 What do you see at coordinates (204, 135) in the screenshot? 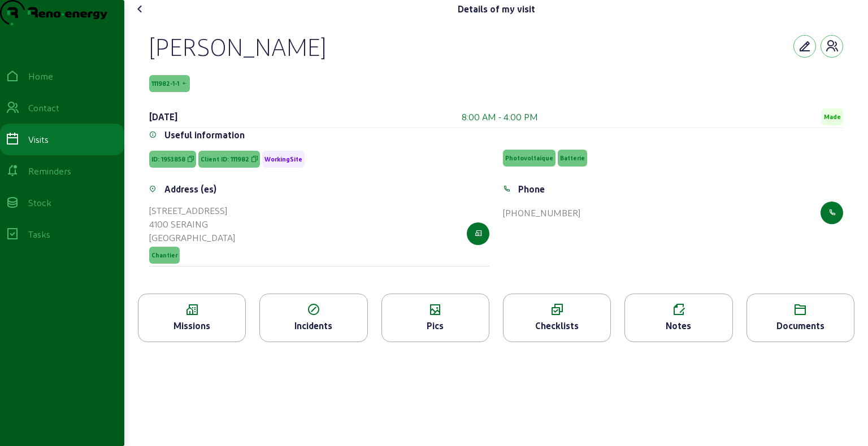
I see `div: Useful information` at bounding box center [204, 135].